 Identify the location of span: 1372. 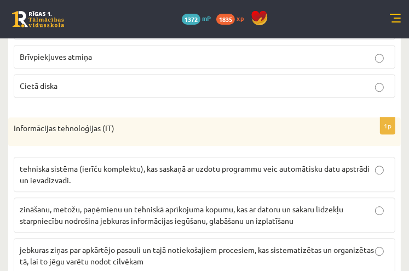
(191, 19).